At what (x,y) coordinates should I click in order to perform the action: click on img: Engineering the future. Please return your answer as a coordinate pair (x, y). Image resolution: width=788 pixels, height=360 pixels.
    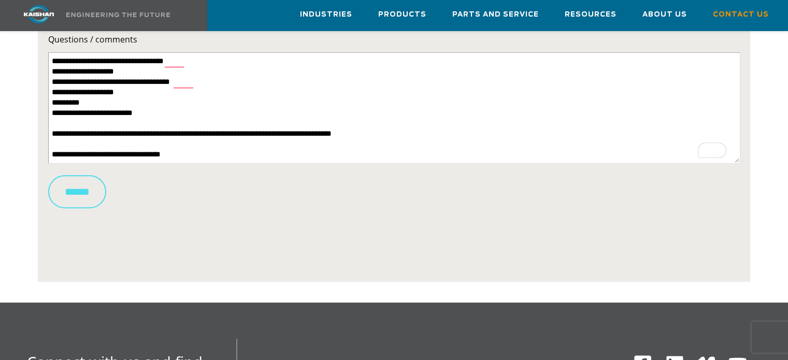
    Looking at the image, I should click on (118, 15).